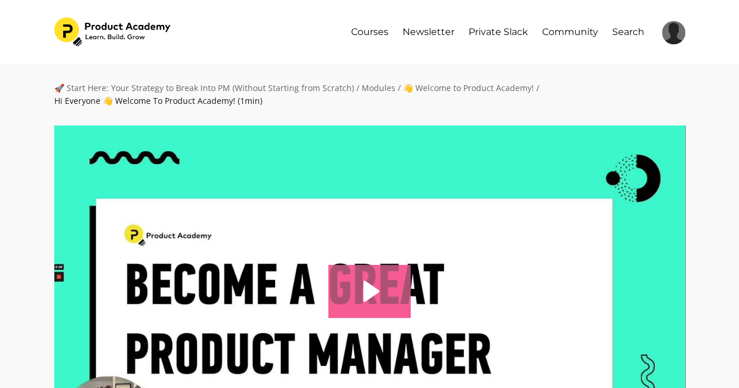 The image size is (739, 388). Describe the element at coordinates (378, 88) in the screenshot. I see `a: Modules` at that location.